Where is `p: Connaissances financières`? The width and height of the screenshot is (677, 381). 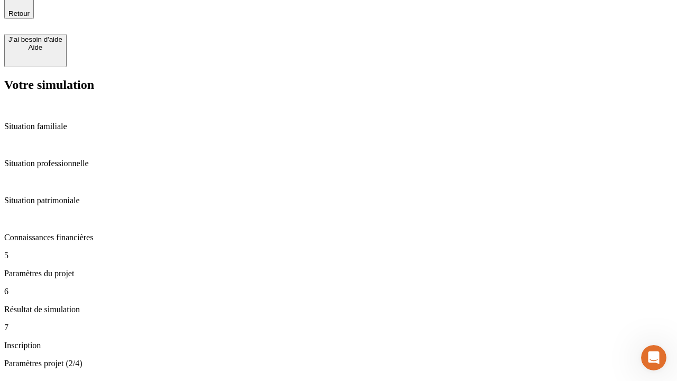
p: Connaissances financières is located at coordinates (339, 237).